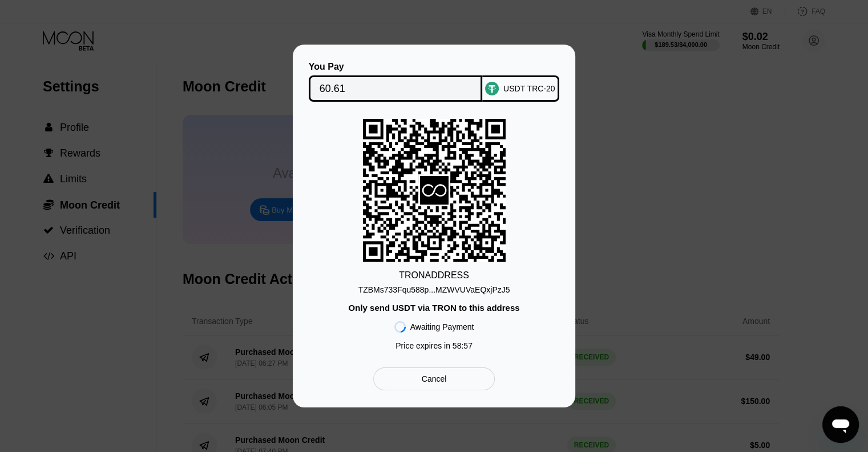 This screenshot has height=452, width=868. I want to click on div: You PayUSDT TRC-20, so click(434, 82).